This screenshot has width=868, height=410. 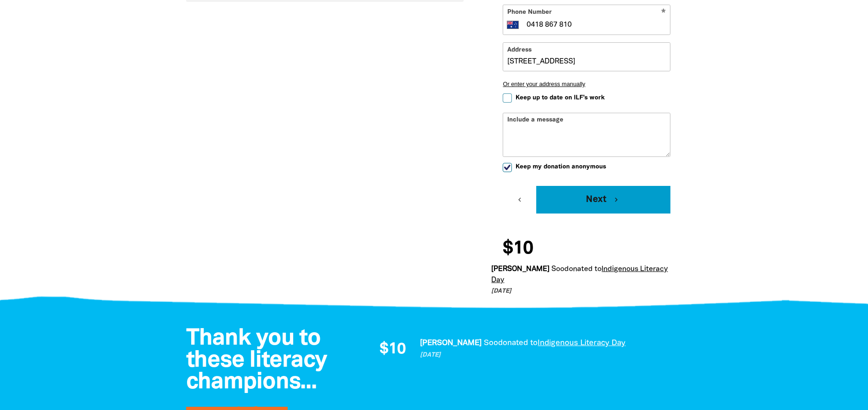 I want to click on i: Required, so click(x=663, y=13).